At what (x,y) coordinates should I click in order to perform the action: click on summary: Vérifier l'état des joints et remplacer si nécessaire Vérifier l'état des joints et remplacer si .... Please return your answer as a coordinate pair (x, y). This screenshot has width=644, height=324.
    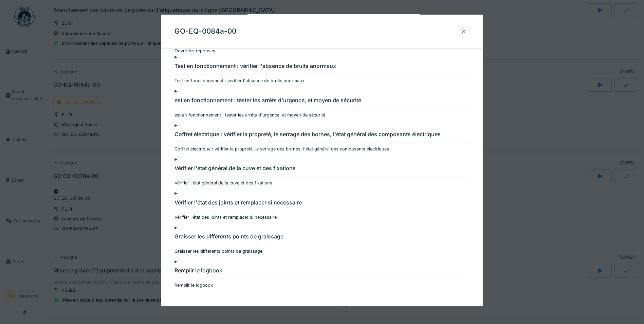
    Looking at the image, I should click on (322, 205).